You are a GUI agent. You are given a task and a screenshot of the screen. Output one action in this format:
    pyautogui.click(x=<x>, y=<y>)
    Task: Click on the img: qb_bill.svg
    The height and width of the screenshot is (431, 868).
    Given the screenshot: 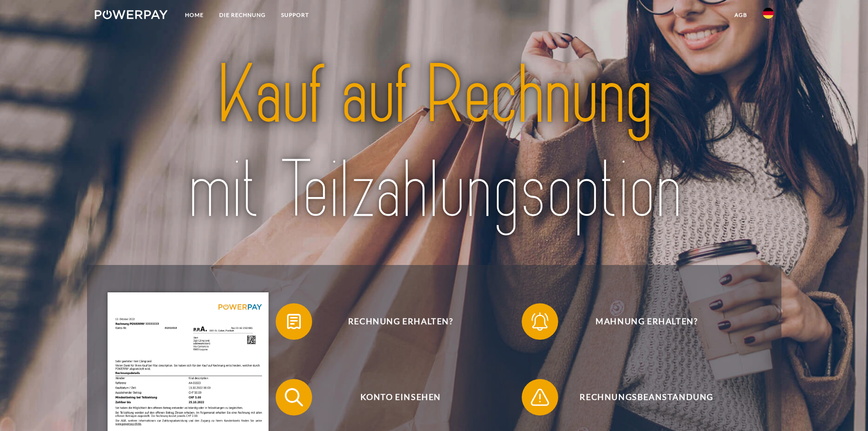 What is the action you would take?
    pyautogui.click(x=294, y=321)
    